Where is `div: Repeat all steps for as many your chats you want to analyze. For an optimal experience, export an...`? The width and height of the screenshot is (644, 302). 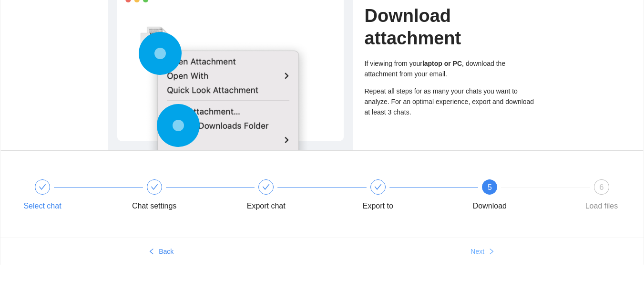
div: Repeat all steps for as many your chats you want to analyze. For an optimal experience, export an... is located at coordinates (450, 101).